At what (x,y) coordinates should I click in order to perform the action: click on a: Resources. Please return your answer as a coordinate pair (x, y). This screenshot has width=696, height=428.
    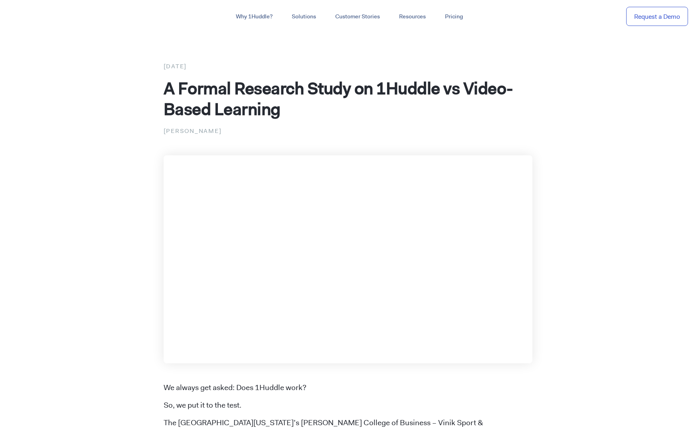
    Looking at the image, I should click on (412, 17).